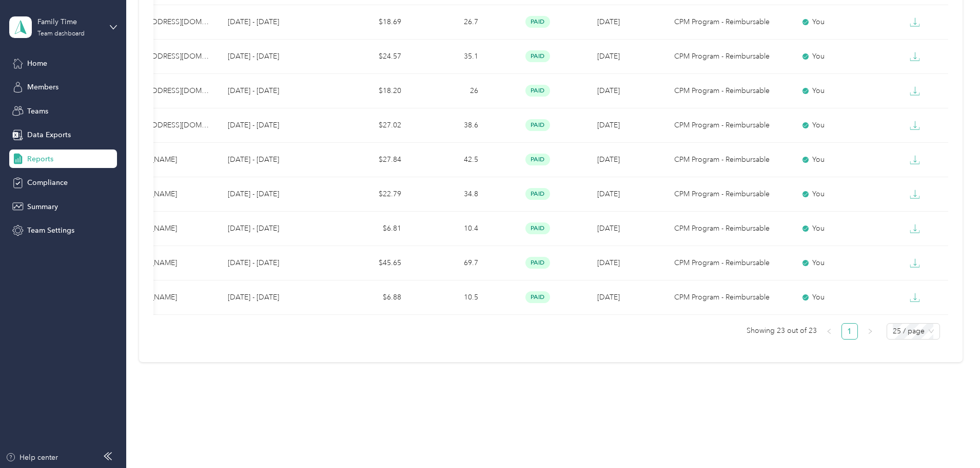  I want to click on div: Page Size, so click(913, 331).